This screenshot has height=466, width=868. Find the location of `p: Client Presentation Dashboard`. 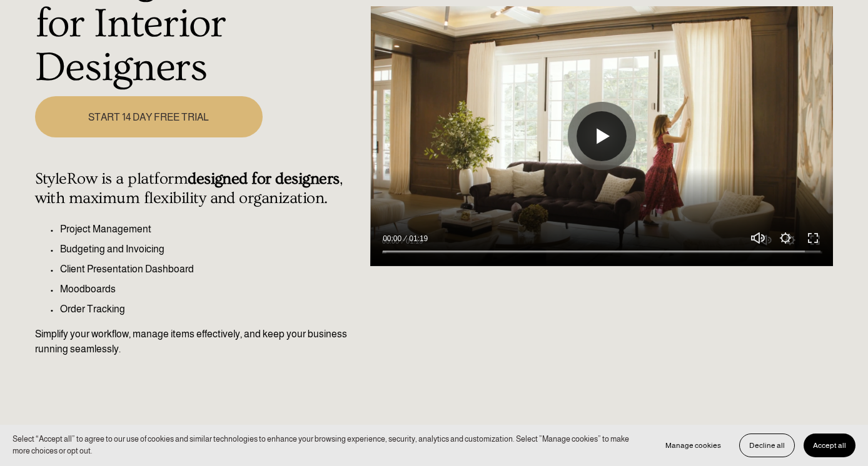

p: Client Presentation Dashboard is located at coordinates (212, 269).